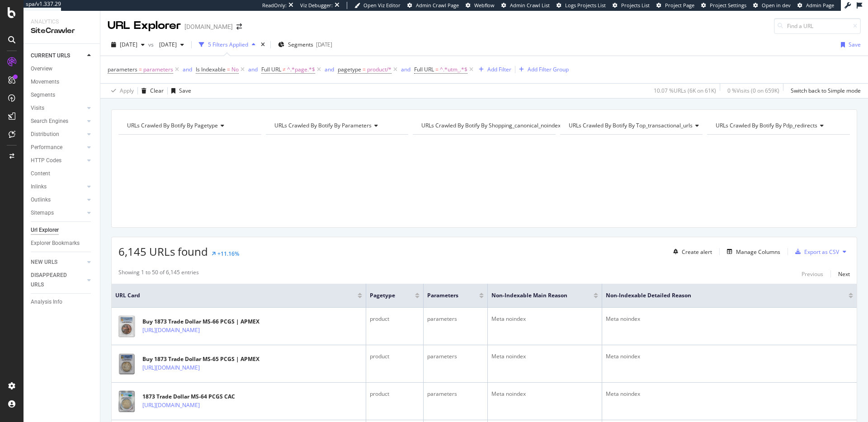 This screenshot has width=868, height=422. I want to click on span: 2025 Sep. 15th, so click(128, 44).